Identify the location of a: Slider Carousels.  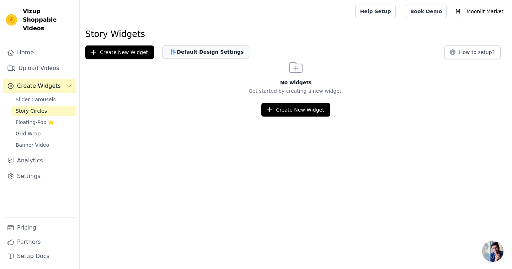
(44, 100).